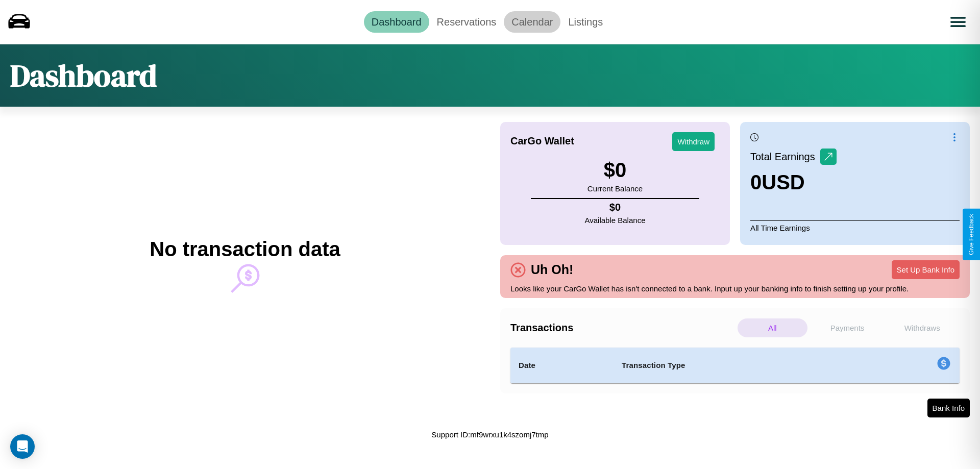 Image resolution: width=980 pixels, height=469 pixels. I want to click on h3: 0 USD, so click(793, 182).